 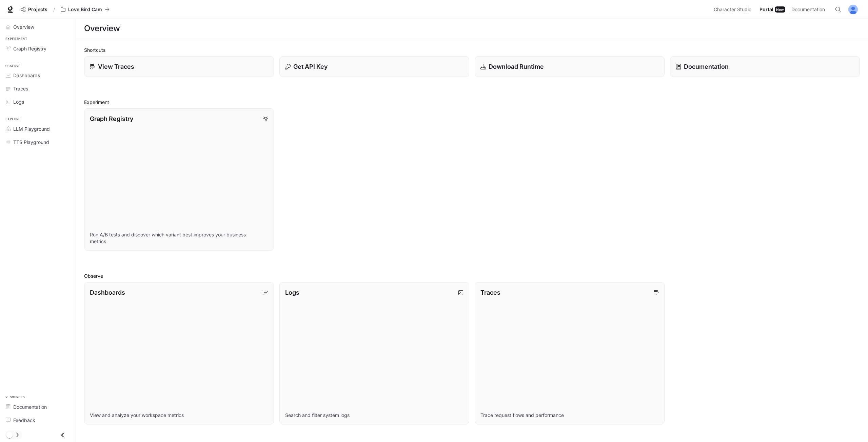 What do you see at coordinates (570, 353) in the screenshot?
I see `a: TracesTrace request flows and performance` at bounding box center [570, 353].